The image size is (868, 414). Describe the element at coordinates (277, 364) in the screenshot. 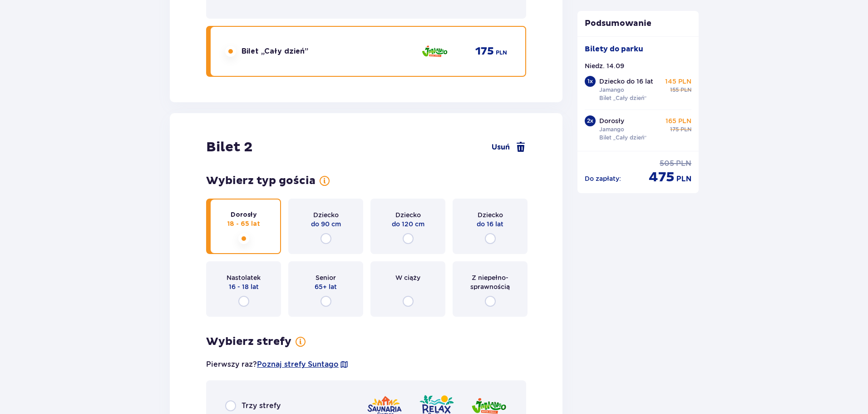

I see `p: Pierwszy raz?` at that location.